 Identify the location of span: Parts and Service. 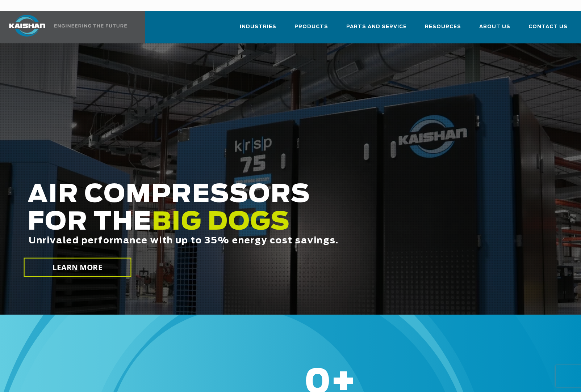
(377, 27).